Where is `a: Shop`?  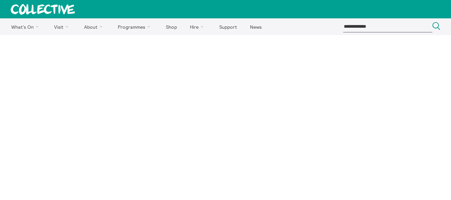 a: Shop is located at coordinates (171, 27).